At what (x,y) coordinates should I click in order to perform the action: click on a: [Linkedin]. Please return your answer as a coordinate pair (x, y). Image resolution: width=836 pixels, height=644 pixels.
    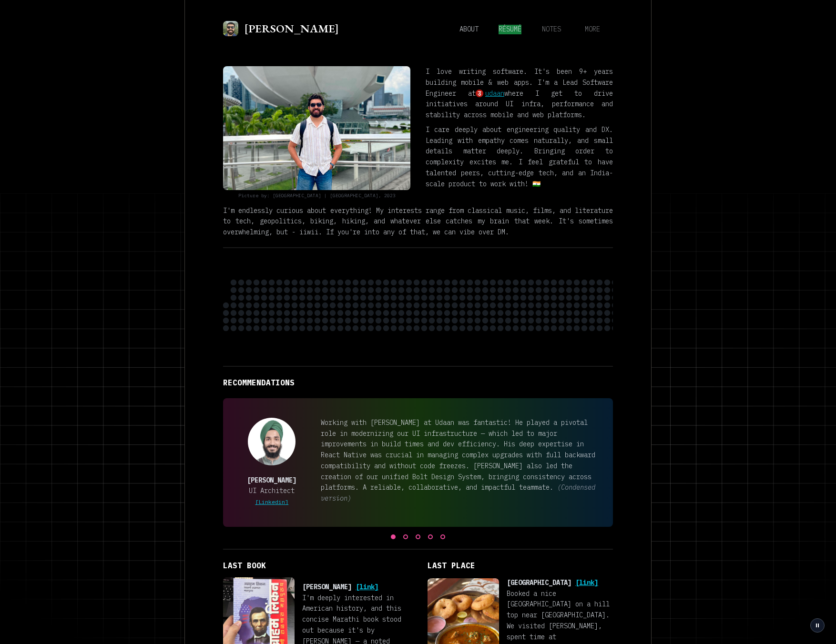
    Looking at the image, I should click on (272, 501).